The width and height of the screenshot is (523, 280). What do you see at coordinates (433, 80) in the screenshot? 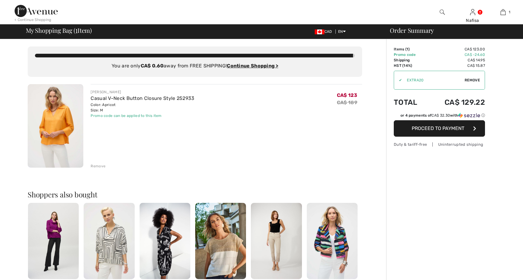
I see `input: Promo code` at bounding box center [433, 80].